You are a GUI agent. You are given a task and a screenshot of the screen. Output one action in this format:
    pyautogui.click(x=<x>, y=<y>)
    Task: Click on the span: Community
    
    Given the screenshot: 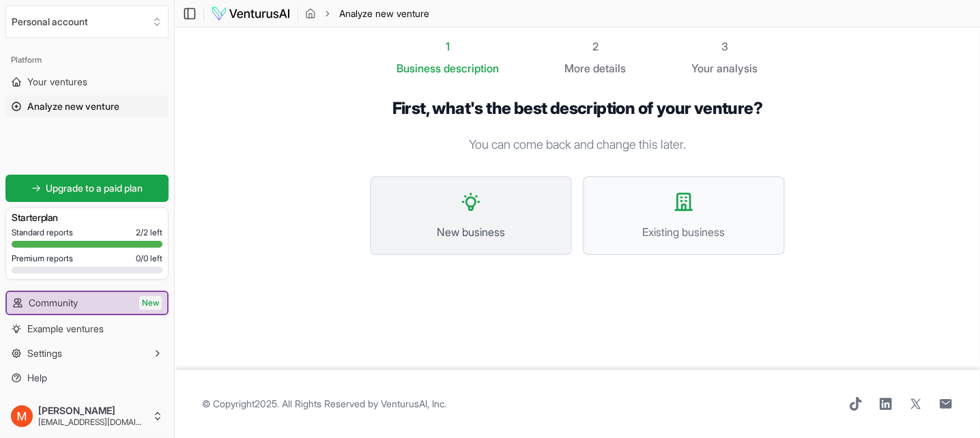 What is the action you would take?
    pyautogui.click(x=53, y=303)
    